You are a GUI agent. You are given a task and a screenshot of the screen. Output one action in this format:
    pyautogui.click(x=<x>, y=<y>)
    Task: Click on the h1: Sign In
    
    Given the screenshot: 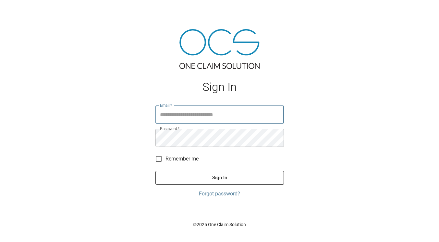 What is the action you would take?
    pyautogui.click(x=219, y=87)
    